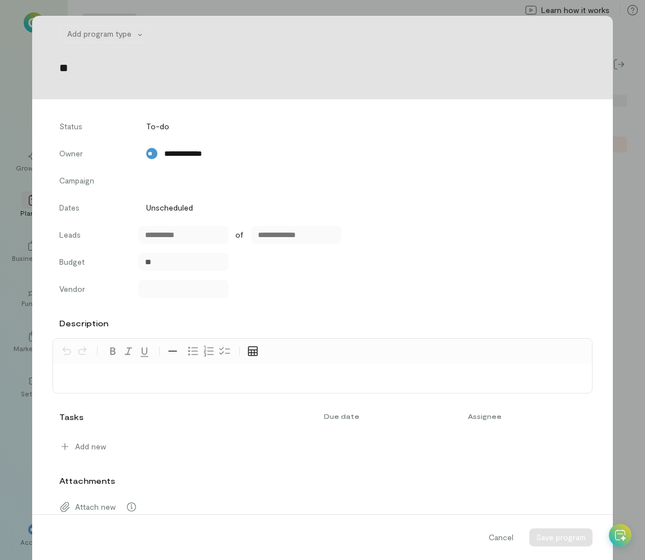  Describe the element at coordinates (322, 507) in the screenshot. I see `div: Attach new` at that location.